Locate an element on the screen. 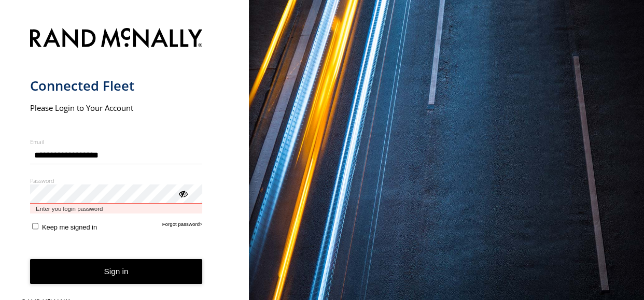  button: Sign in is located at coordinates (116, 272).